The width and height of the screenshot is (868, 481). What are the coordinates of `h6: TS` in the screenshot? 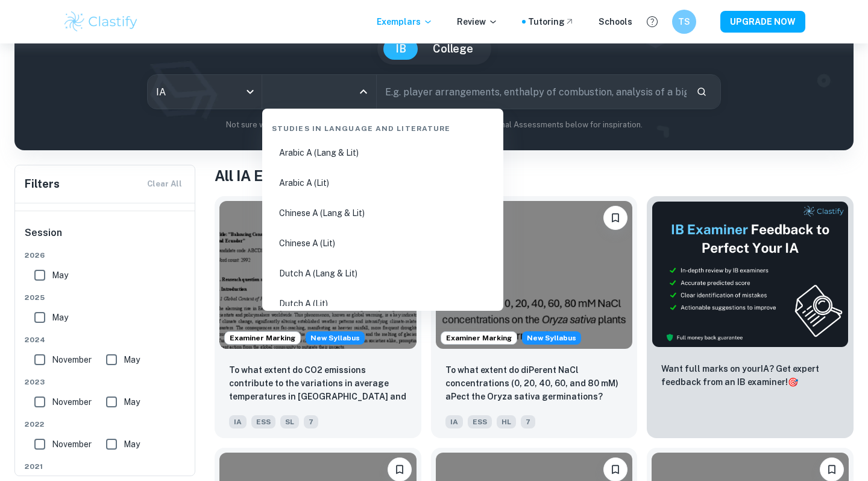 It's located at (684, 22).